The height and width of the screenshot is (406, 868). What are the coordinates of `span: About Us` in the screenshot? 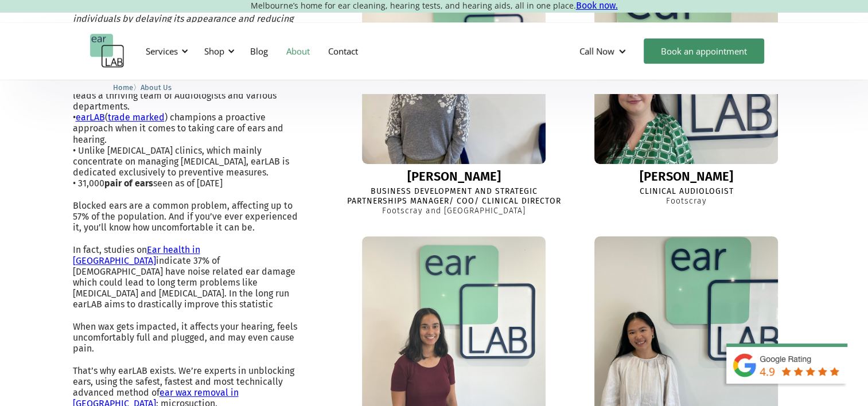 It's located at (156, 87).